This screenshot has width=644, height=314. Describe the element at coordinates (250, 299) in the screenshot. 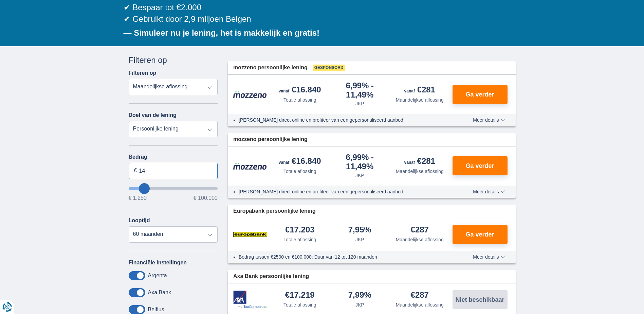

I see `img: product.pl.alt Axa Bank` at that location.